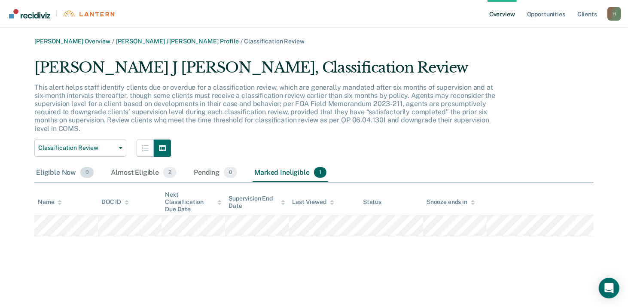  I want to click on div: Open Intercom Messenger, so click(610, 288).